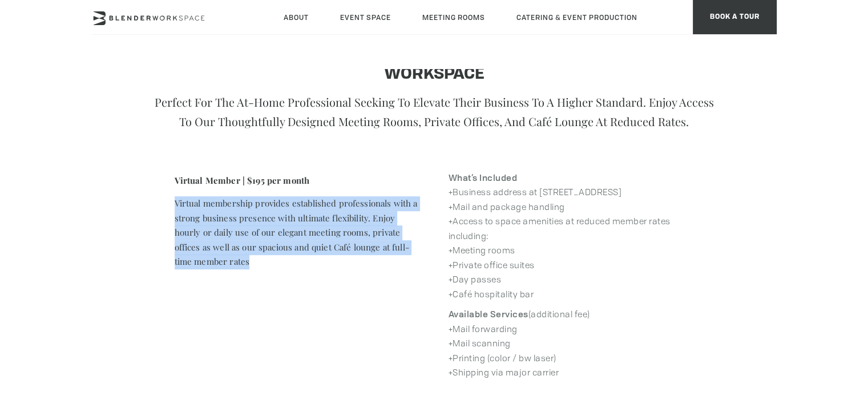 The image size is (868, 416). What do you see at coordinates (297, 233) in the screenshot?
I see `p: Virtual membership provides established professionals with a strong business presence with ultima...` at bounding box center [297, 233].